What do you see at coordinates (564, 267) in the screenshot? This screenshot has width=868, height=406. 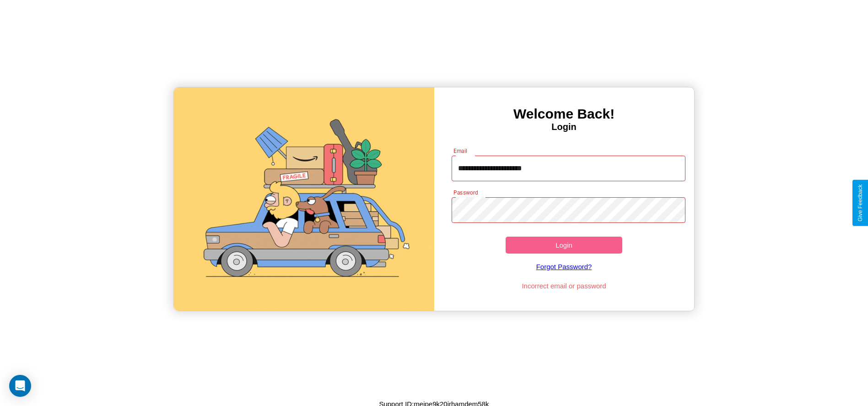 I see `a: Forgot Password?` at bounding box center [564, 267].